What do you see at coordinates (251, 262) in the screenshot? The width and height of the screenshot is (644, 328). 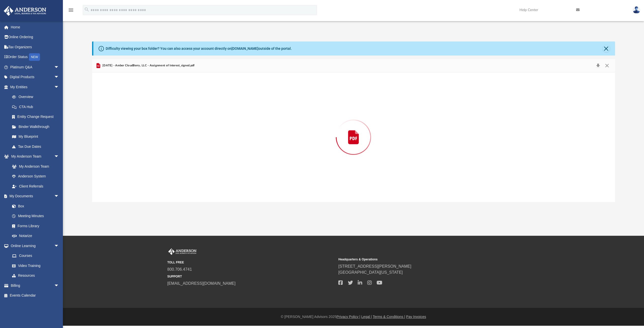 I see `small: TOLL FREE` at bounding box center [251, 262].